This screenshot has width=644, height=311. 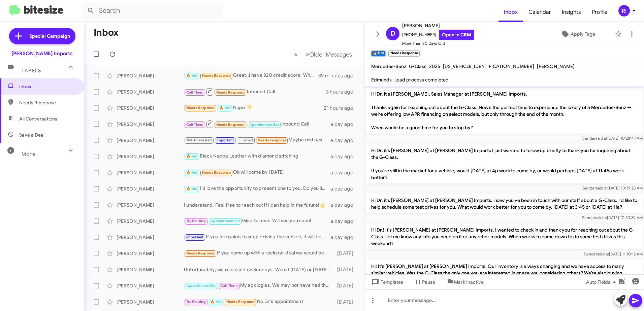 I want to click on a: Special Campaign, so click(x=42, y=36).